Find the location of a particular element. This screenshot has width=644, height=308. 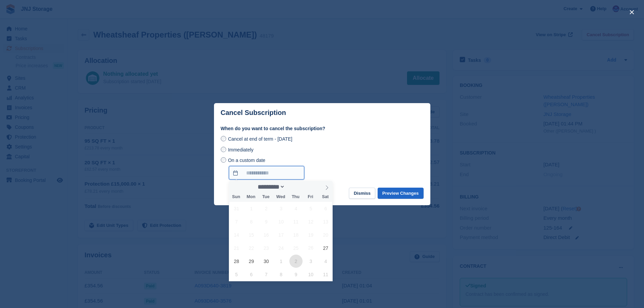

span: September 30, 2025 is located at coordinates (266, 261).